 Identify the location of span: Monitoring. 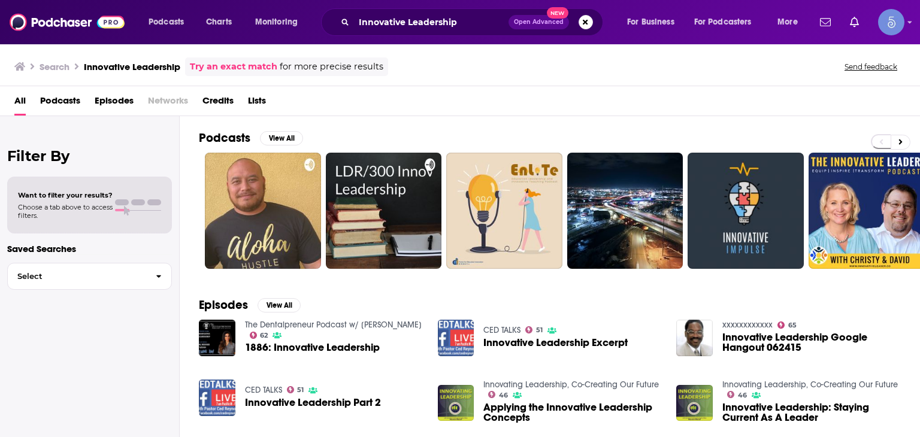
(276, 22).